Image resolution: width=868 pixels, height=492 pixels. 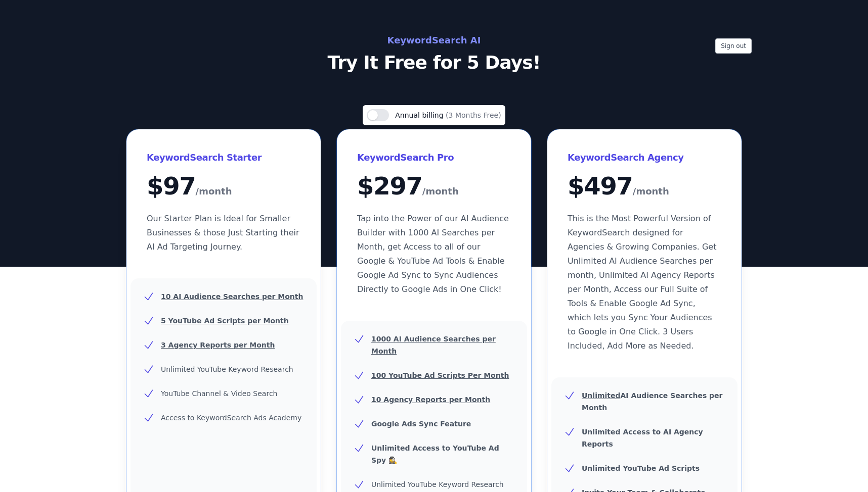 I want to click on span: Annual billing, so click(x=420, y=116).